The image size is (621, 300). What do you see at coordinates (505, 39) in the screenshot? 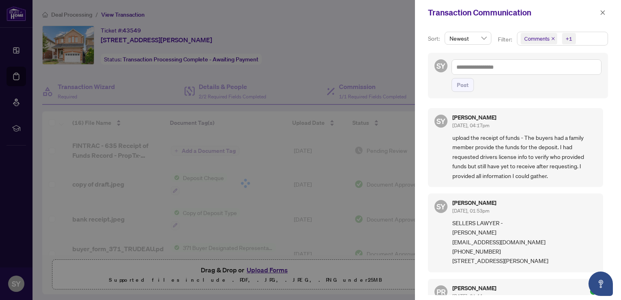
I see `p: Filter:` at bounding box center [505, 39].